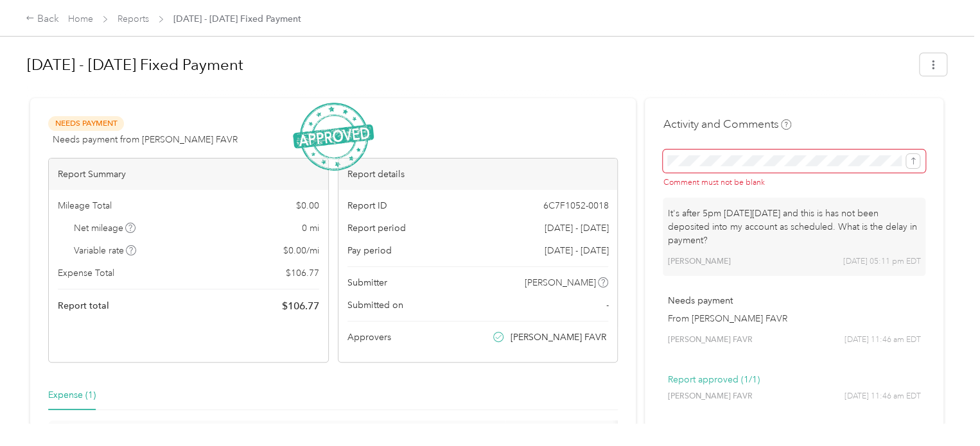 Image resolution: width=980 pixels, height=446 pixels. Describe the element at coordinates (367, 205) in the screenshot. I see `span: Report ID` at that location.